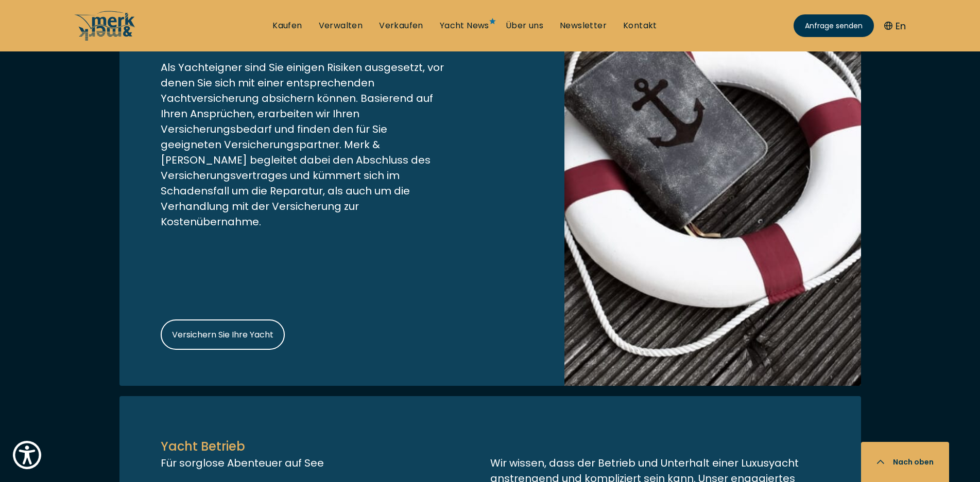 The image size is (980, 482). Describe the element at coordinates (895, 25) in the screenshot. I see `button: En` at that location.